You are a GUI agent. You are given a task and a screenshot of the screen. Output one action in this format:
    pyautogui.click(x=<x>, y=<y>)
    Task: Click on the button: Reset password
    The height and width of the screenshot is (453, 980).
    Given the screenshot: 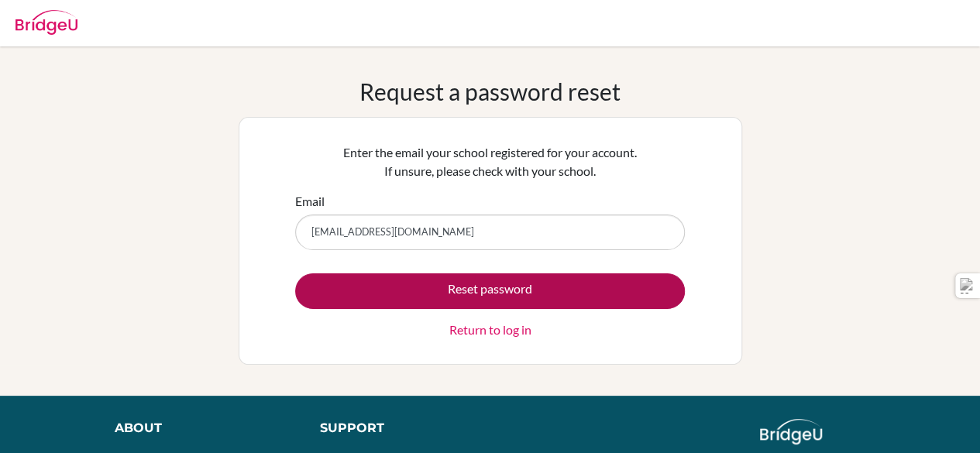 What is the action you would take?
    pyautogui.click(x=489, y=291)
    